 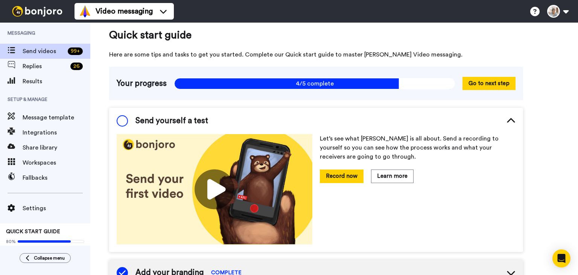 I want to click on span: Send yourself a test, so click(x=172, y=121).